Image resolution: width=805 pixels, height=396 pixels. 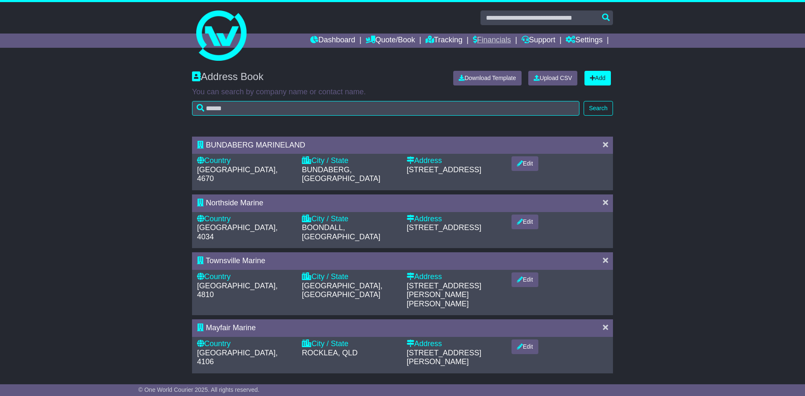 I want to click on p: You can search by company name or contact name., so click(x=403, y=92).